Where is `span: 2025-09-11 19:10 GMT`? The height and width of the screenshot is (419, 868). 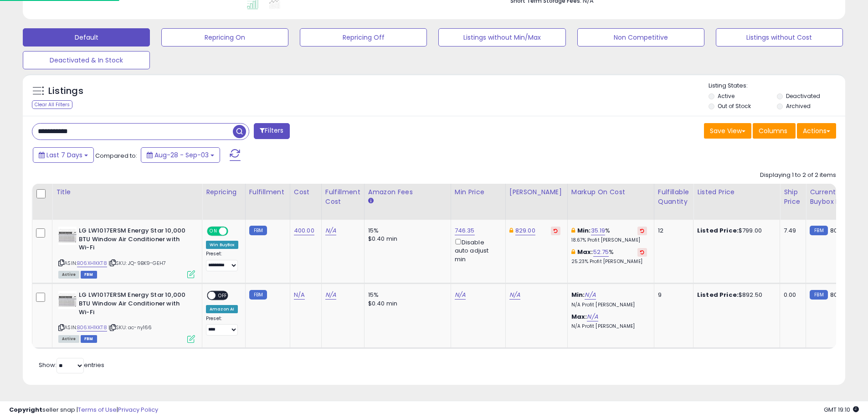
span: 2025-09-11 19:10 GMT is located at coordinates (841, 410).